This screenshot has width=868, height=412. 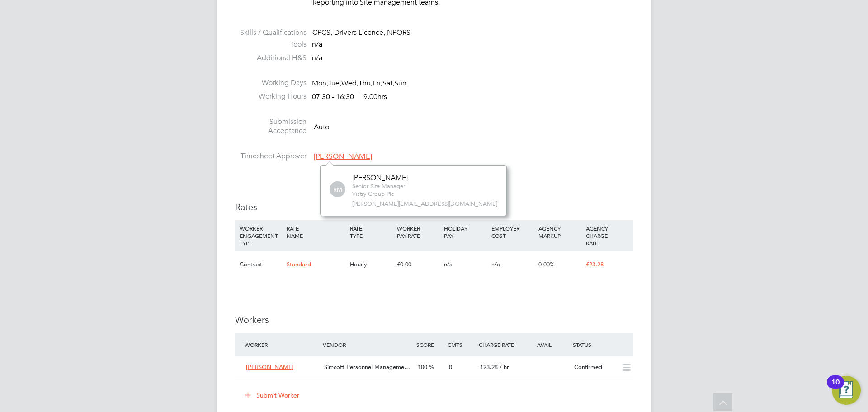 What do you see at coordinates (559, 232) in the screenshot?
I see `div: AGENCY MARKUP` at bounding box center [559, 232].